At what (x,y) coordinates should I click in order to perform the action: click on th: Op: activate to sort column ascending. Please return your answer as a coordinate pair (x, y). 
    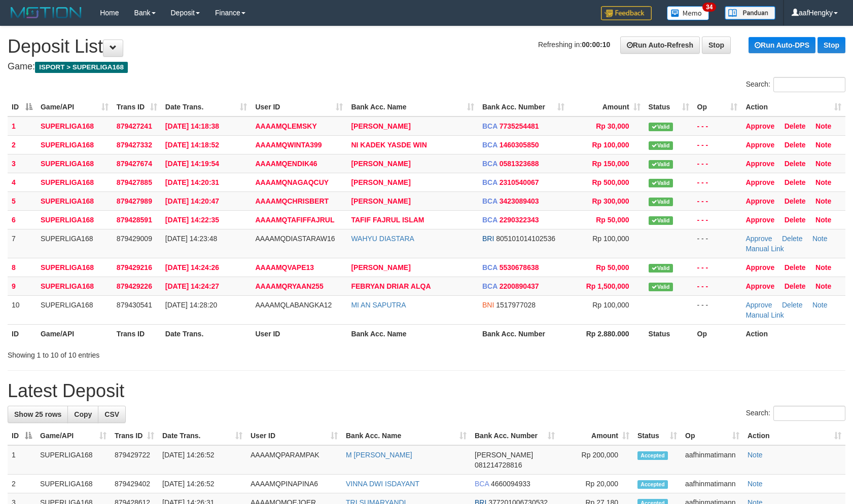
    Looking at the image, I should click on (717, 107).